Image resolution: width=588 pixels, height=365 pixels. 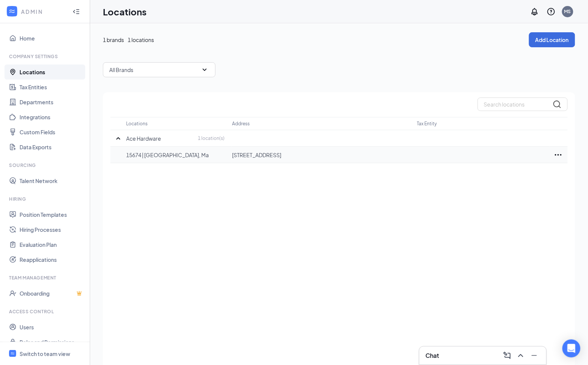 What do you see at coordinates (507, 356) in the screenshot?
I see `svg: ComposeMessage` at bounding box center [507, 356].